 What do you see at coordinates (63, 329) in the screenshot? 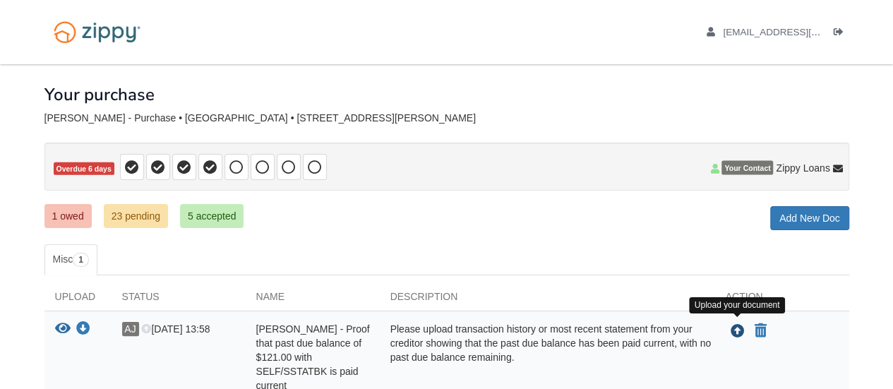
I see `button: View Angel Jenkins - Proof that past due balance of $121.00 with SELF/SSTATBK is paid current` at bounding box center [63, 329].